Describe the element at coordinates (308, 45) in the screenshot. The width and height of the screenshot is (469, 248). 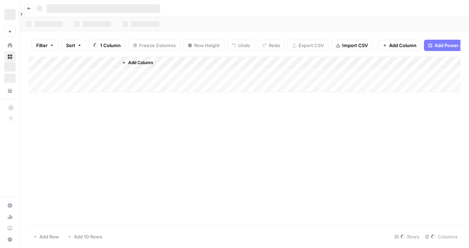
I see `button: Export CSV` at that location.